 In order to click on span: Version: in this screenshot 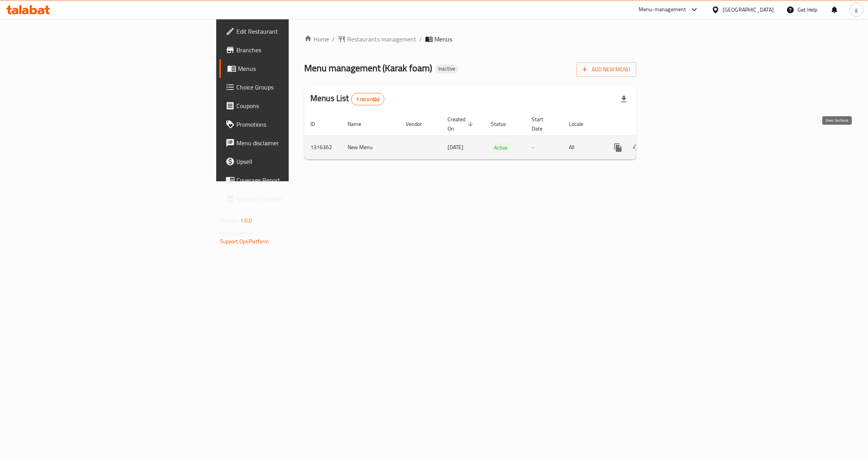, I will do `click(230, 220)`.